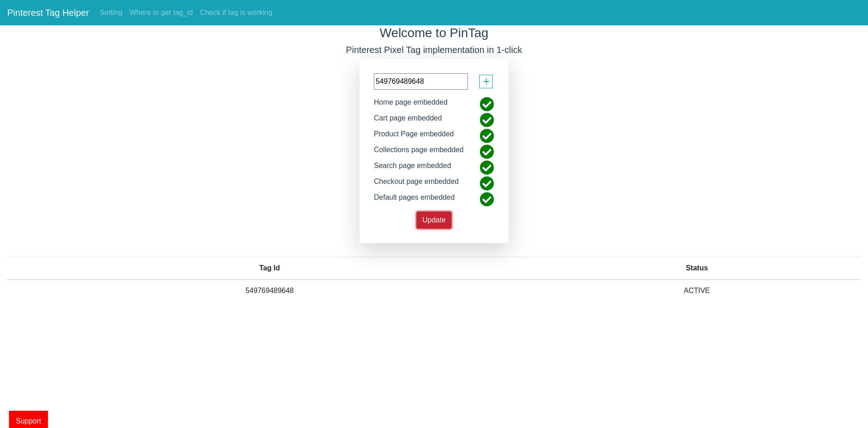  I want to click on div: Default pages embedded, so click(414, 199).